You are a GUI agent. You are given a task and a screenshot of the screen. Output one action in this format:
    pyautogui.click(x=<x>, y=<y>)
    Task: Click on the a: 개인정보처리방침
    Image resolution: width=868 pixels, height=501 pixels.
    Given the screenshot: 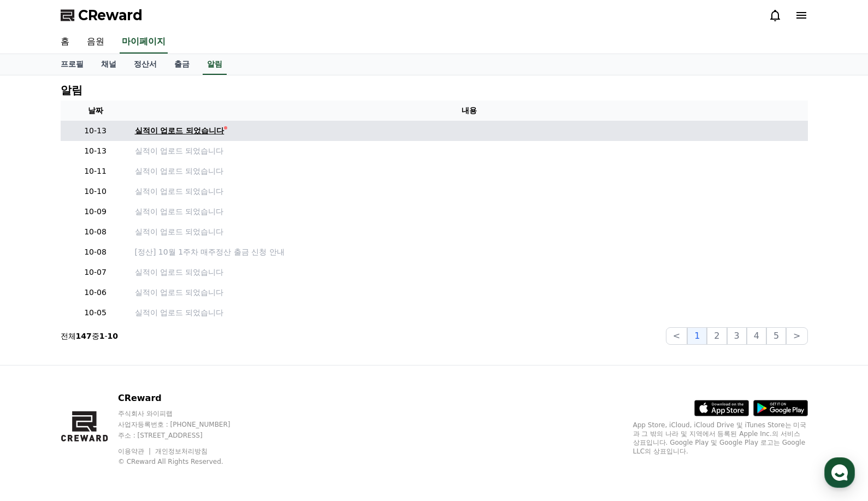 What is the action you would take?
    pyautogui.click(x=181, y=451)
    